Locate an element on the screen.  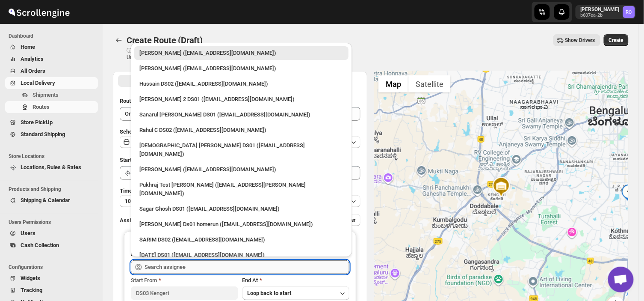
button: Show satellite imagery is located at coordinates (429, 84).